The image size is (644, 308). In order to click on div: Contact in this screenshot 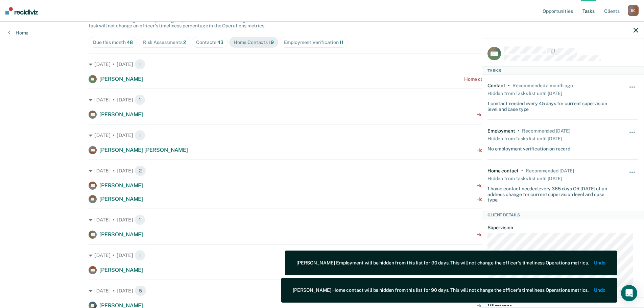, I will do `click(496, 86)`.